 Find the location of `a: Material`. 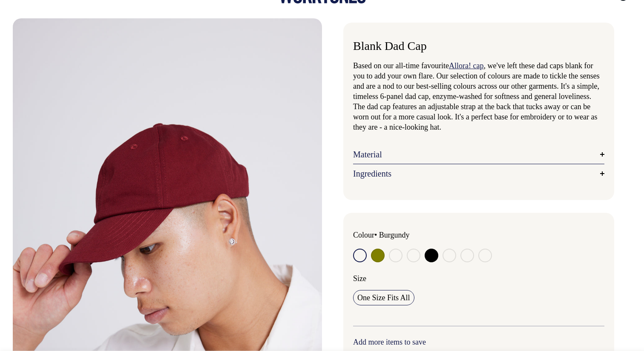

a: Material is located at coordinates (479, 155).